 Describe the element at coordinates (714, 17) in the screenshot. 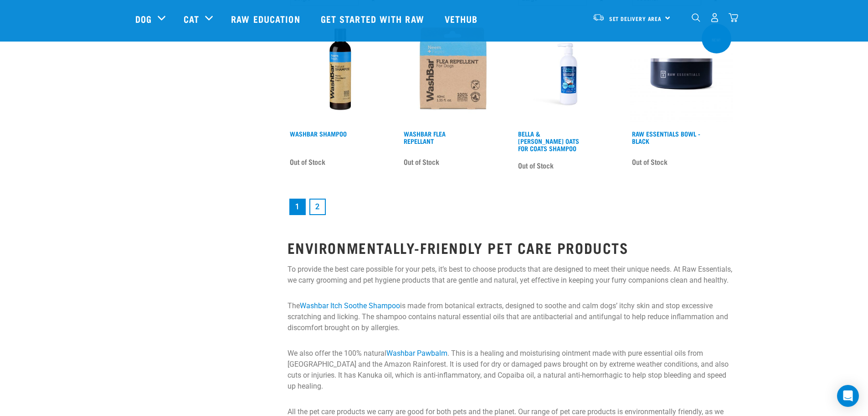

I see `img: user.png` at that location.